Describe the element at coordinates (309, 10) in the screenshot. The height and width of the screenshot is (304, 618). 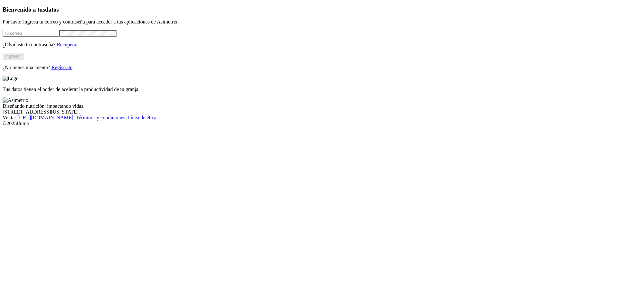
I see `h3: Bienvenido a tus` at that location.